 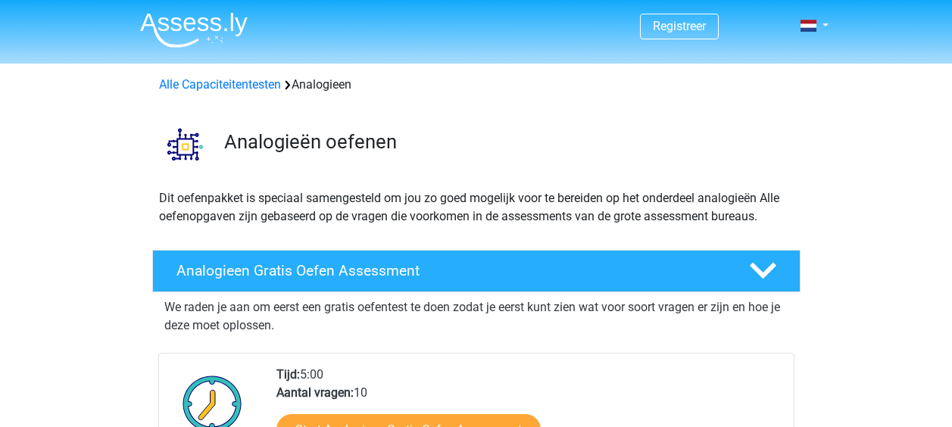 What do you see at coordinates (194, 30) in the screenshot?
I see `img: Assessly` at bounding box center [194, 30].